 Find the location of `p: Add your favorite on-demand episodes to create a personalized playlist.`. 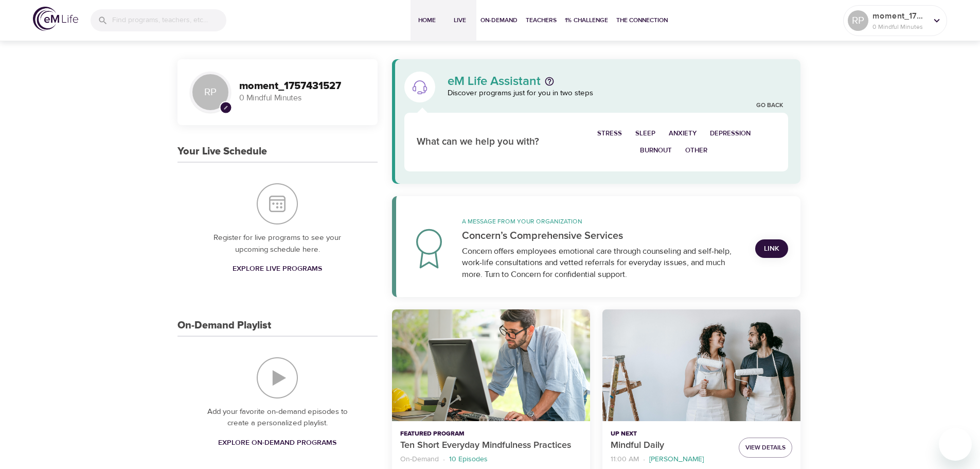

p: Add your favorite on-demand episodes to create a personalized playlist. is located at coordinates (277, 417).